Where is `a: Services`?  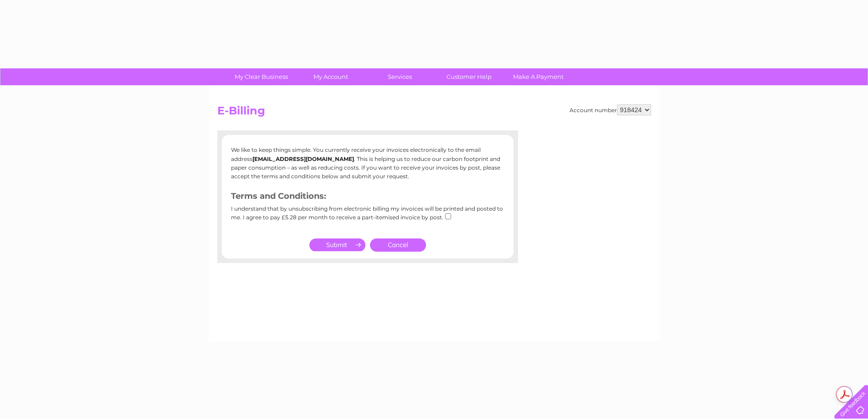
a: Services is located at coordinates (400, 76).